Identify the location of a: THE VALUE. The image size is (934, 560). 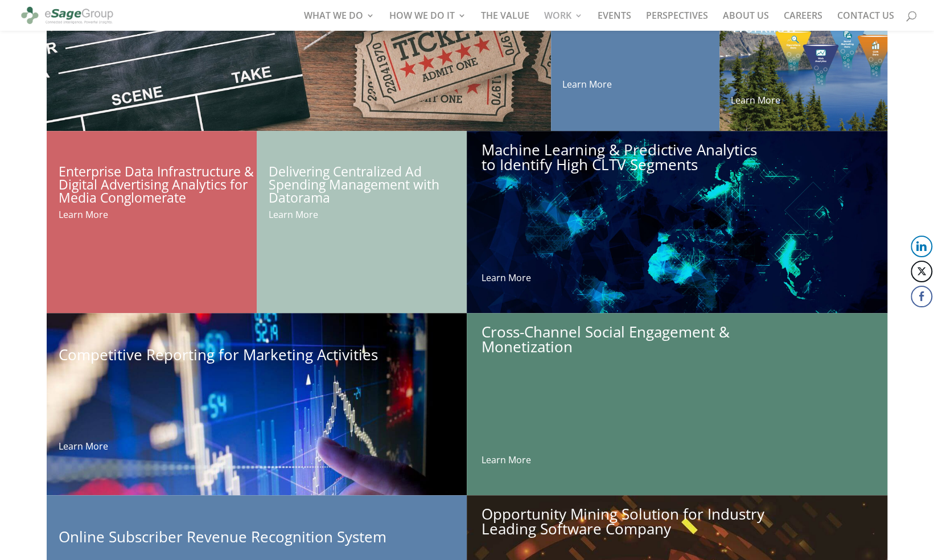
(505, 21).